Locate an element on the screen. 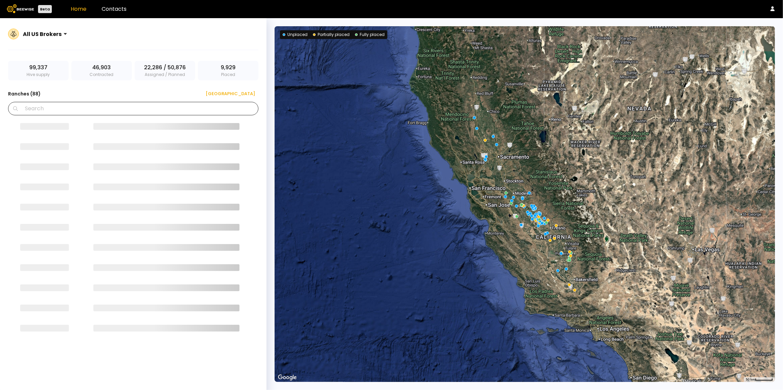 This screenshot has width=783, height=390. a: Contacts is located at coordinates (114, 9).